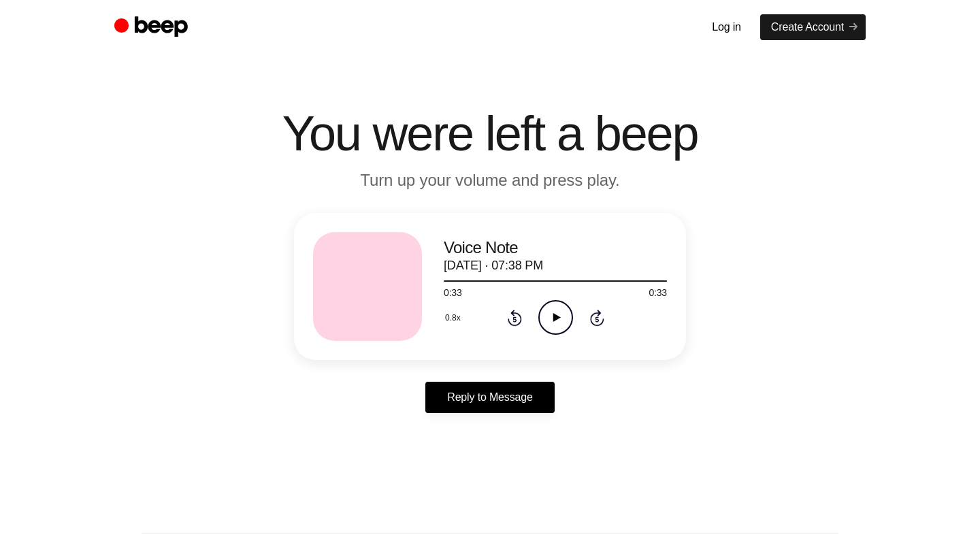 This screenshot has height=558, width=980. What do you see at coordinates (490, 180) in the screenshot?
I see `p: Turn up your volume and press play.` at bounding box center [490, 180].